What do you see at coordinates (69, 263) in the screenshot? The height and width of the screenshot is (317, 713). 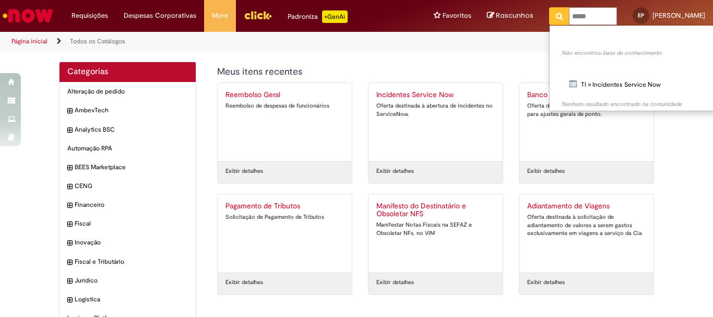 I see `i: expandir categoria Fiscal e Tributário` at bounding box center [69, 263].